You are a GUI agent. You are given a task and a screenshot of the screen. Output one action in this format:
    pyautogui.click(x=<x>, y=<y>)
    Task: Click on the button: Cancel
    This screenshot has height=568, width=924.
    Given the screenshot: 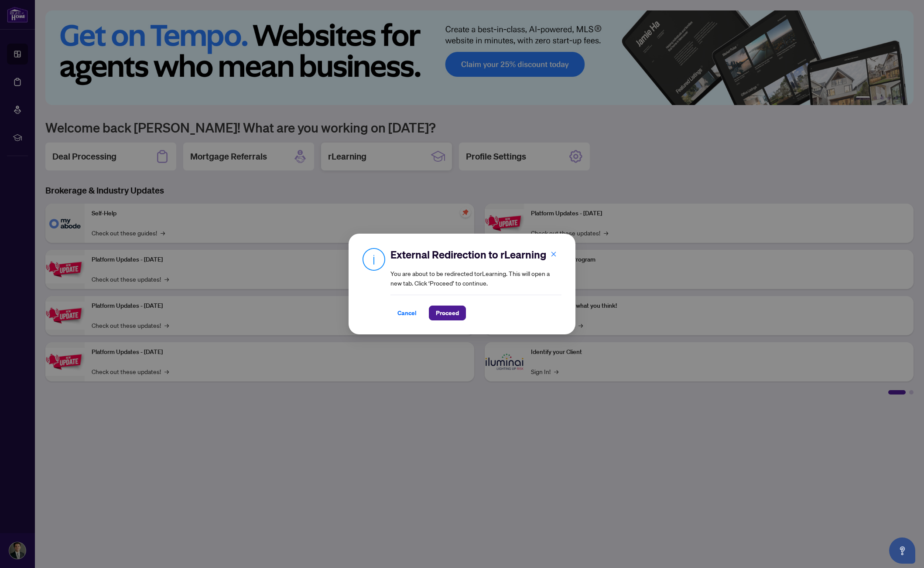 What is the action you would take?
    pyautogui.click(x=407, y=313)
    